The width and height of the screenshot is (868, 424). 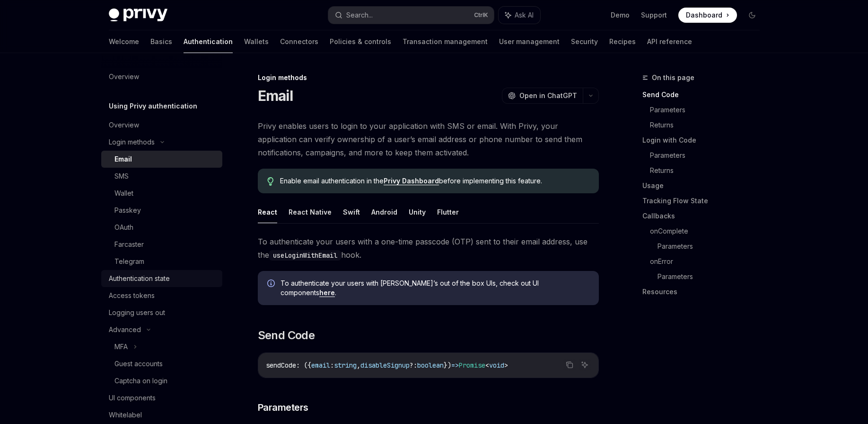 What do you see at coordinates (299, 41) in the screenshot?
I see `a: Connectors` at bounding box center [299, 41].